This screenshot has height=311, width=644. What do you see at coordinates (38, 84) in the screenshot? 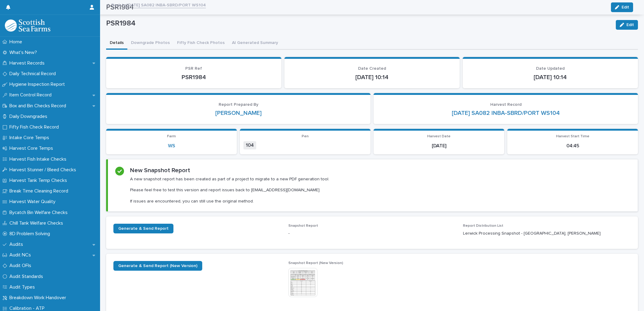
I see `p: Hygiene Inspection Report` at bounding box center [38, 84].